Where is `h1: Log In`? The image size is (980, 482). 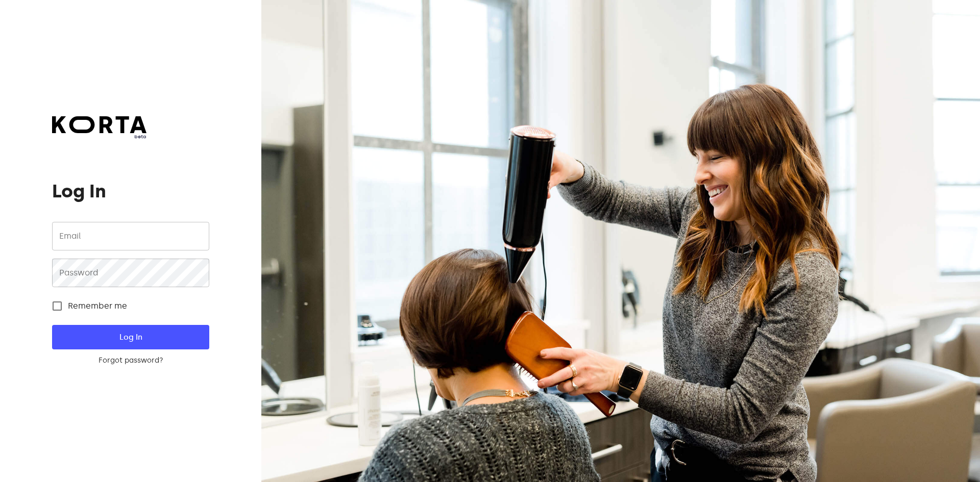 h1: Log In is located at coordinates (131, 191).